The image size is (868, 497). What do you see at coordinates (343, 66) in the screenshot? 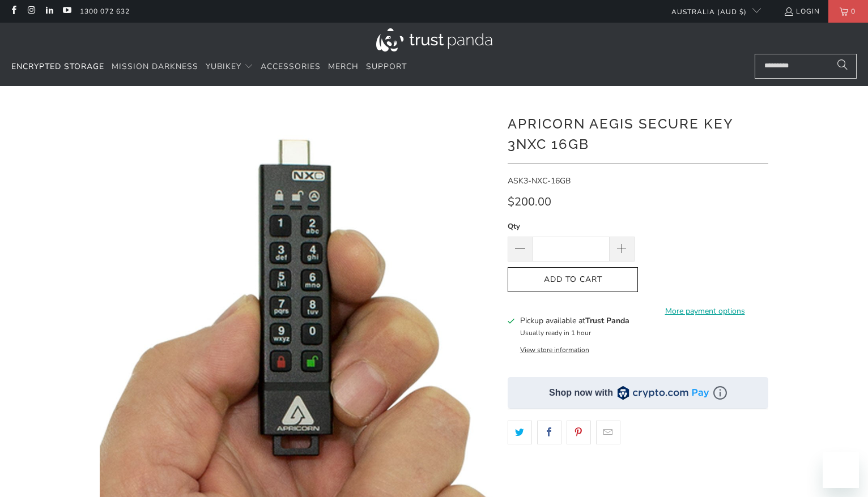
I see `span: Merch` at bounding box center [343, 66].